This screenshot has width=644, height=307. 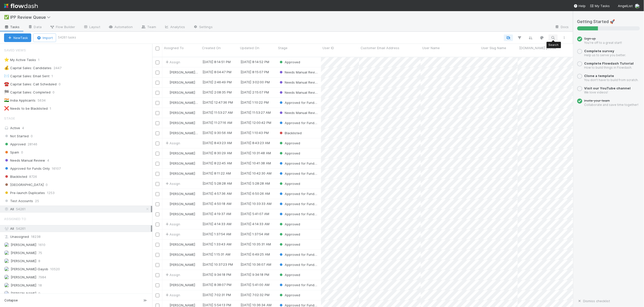 What do you see at coordinates (380, 48) in the screenshot?
I see `span: Customer Email Address` at bounding box center [380, 48].